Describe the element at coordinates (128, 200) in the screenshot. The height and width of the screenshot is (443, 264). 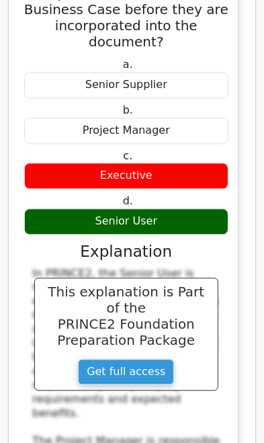
I see `span: d.` at that location.